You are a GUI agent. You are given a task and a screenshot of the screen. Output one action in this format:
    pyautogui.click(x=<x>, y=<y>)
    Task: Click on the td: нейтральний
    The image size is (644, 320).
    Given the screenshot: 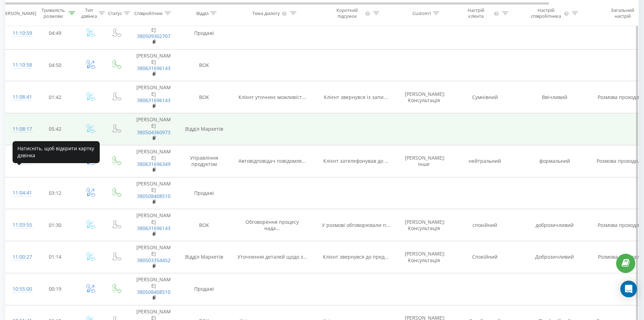 What is the action you would take?
    pyautogui.click(x=485, y=161)
    